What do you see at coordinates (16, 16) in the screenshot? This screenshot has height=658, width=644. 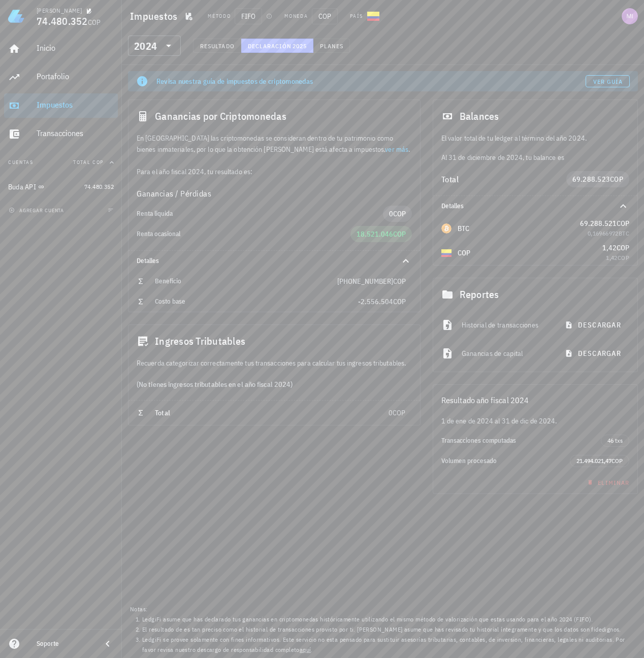 I see `img: LedgiFi` at bounding box center [16, 16].